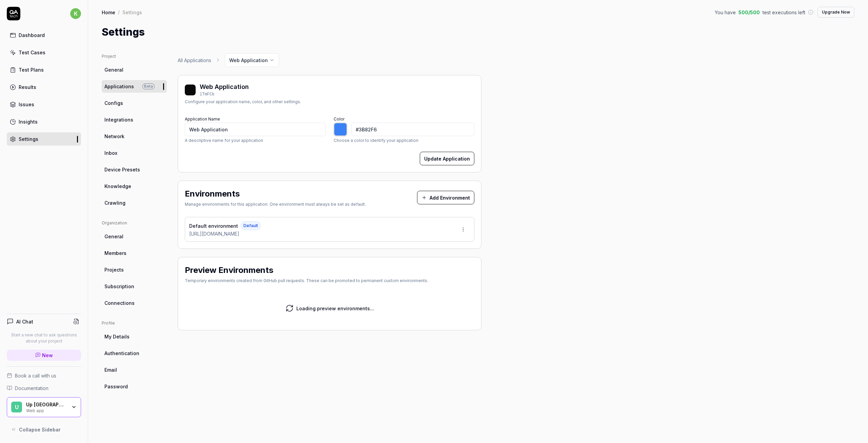 This screenshot has height=443, width=868. Describe the element at coordinates (725, 12) in the screenshot. I see `span: You have` at that location.